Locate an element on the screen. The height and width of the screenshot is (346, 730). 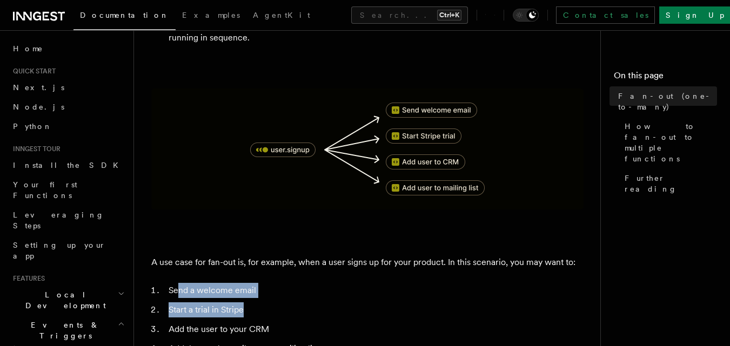
button: Events & Triggers is located at coordinates (68, 331).